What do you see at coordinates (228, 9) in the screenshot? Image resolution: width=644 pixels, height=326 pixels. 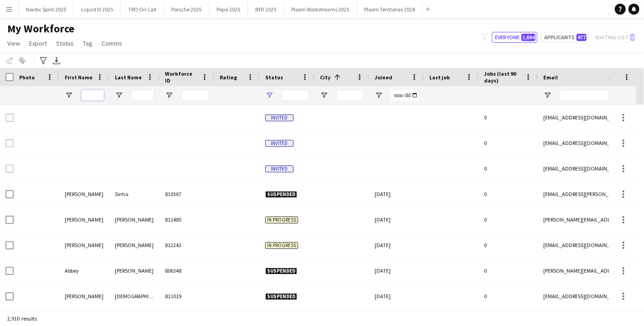 I see `button: Pepsi 2025` at bounding box center [228, 9].